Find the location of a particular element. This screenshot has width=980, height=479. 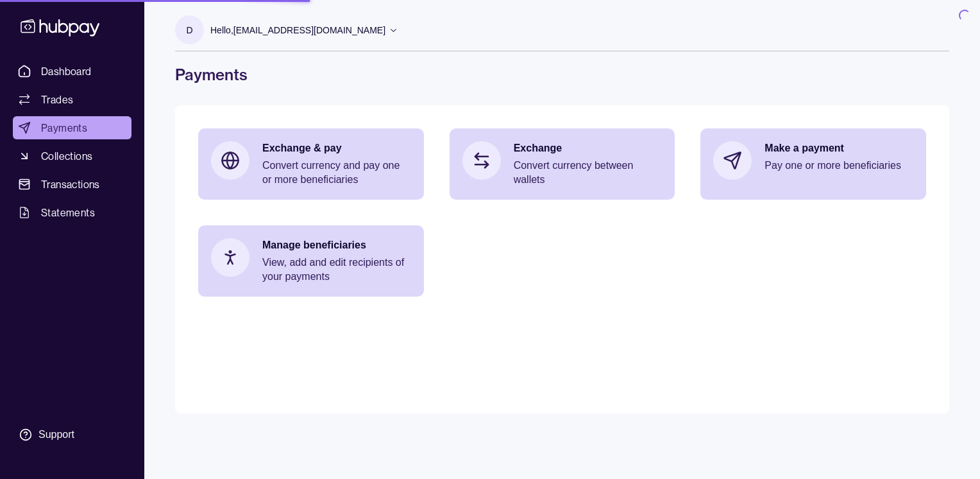

a: Collections is located at coordinates (72, 156).